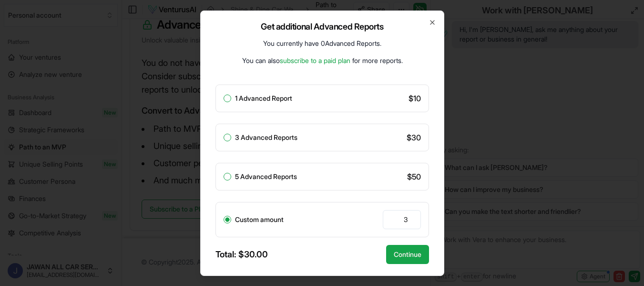  Describe the element at coordinates (414, 176) in the screenshot. I see `span: $ 50` at that location.